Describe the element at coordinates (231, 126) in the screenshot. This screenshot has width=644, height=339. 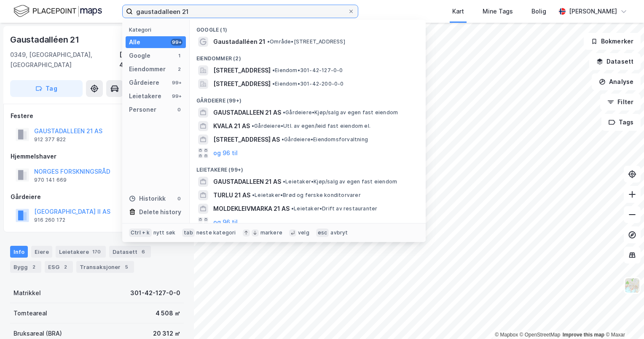
I see `span: KVALA 21 AS` at that location.